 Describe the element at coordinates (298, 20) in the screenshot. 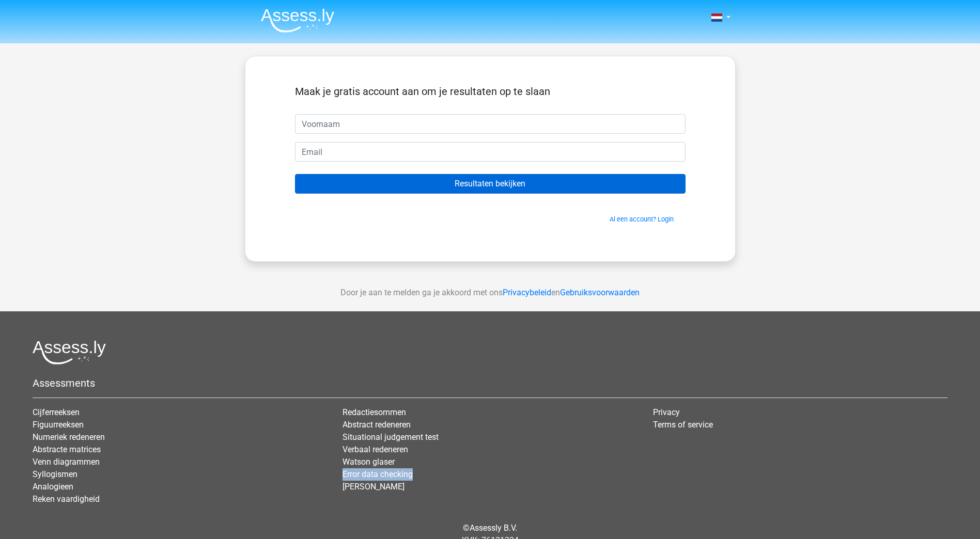

I see `img: Assessly` at that location.